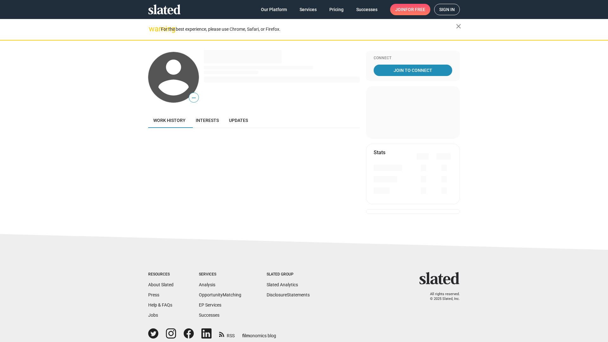  What do you see at coordinates (274, 10) in the screenshot?
I see `span: Our Platform` at bounding box center [274, 10].